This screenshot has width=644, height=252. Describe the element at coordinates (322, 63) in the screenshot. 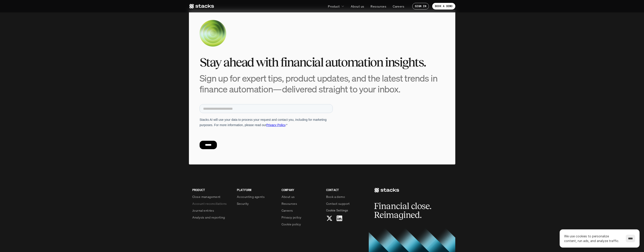

I see `h2: Stay ahead with financial automation insights.` at that location.